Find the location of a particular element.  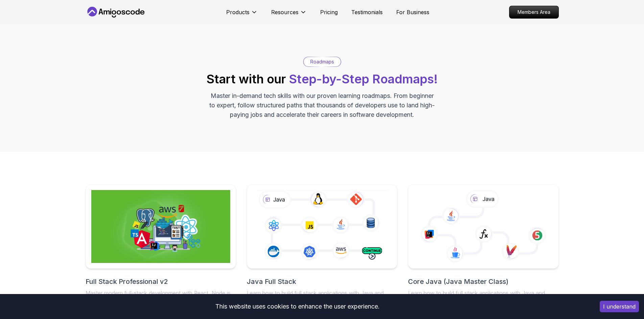

div: This website uses cookies to enhance the user experience. is located at coordinates (297, 307).